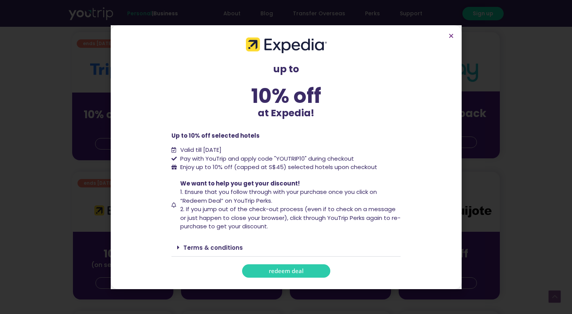  I want to click on div: 10% off, so click(286, 95).